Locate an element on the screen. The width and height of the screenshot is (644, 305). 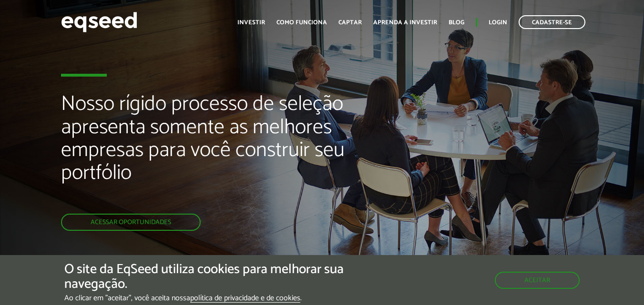
a: Acessar oportunidades is located at coordinates (130, 222).